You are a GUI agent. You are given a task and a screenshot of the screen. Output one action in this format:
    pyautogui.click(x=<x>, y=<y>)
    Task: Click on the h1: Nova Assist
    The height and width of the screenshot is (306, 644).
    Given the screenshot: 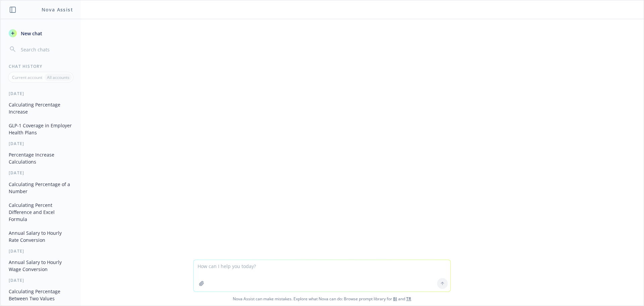 What is the action you would take?
    pyautogui.click(x=57, y=9)
    